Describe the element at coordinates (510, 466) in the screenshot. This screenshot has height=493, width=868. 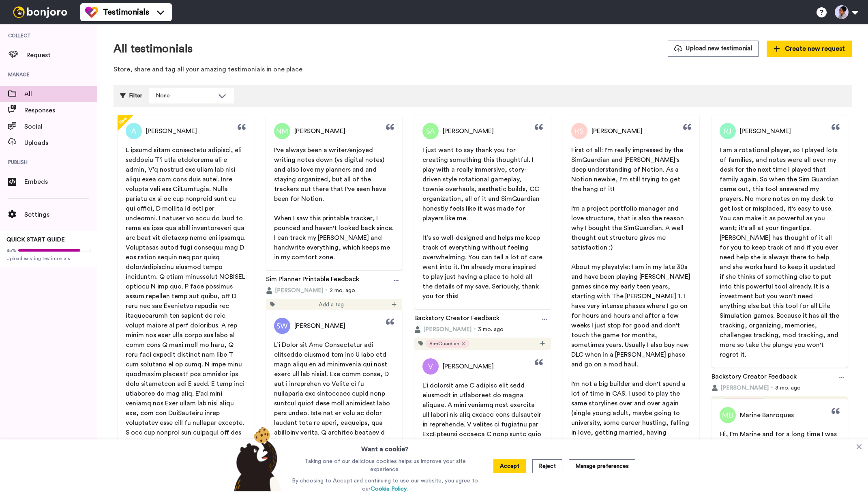
I see `button: Accept` at that location.